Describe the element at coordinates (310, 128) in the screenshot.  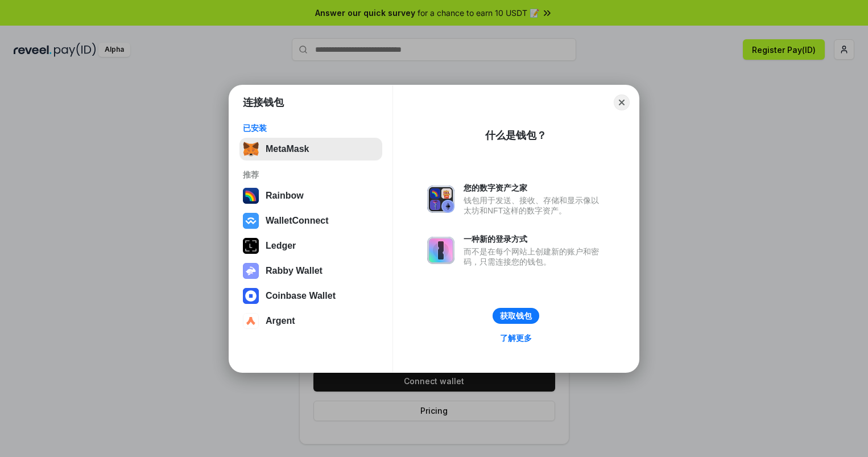
I see `div: 已安装` at that location.